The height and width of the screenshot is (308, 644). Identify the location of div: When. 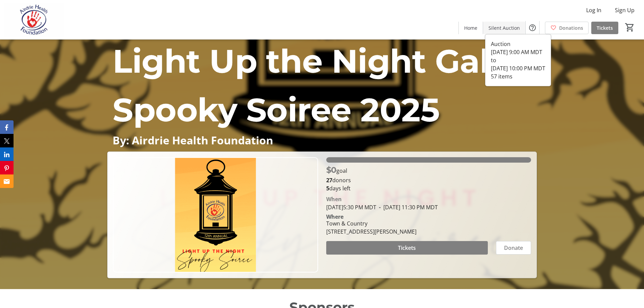
(334, 199).